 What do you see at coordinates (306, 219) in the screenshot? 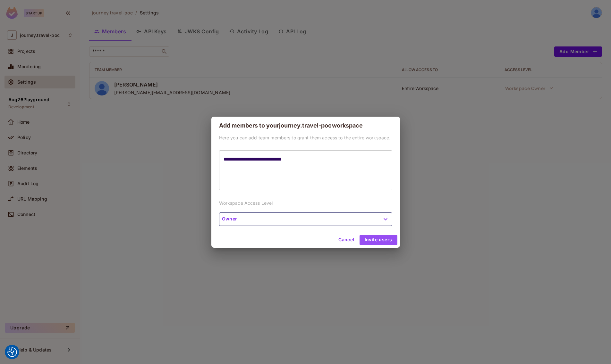
I see `button: Owner` at bounding box center [306, 219].